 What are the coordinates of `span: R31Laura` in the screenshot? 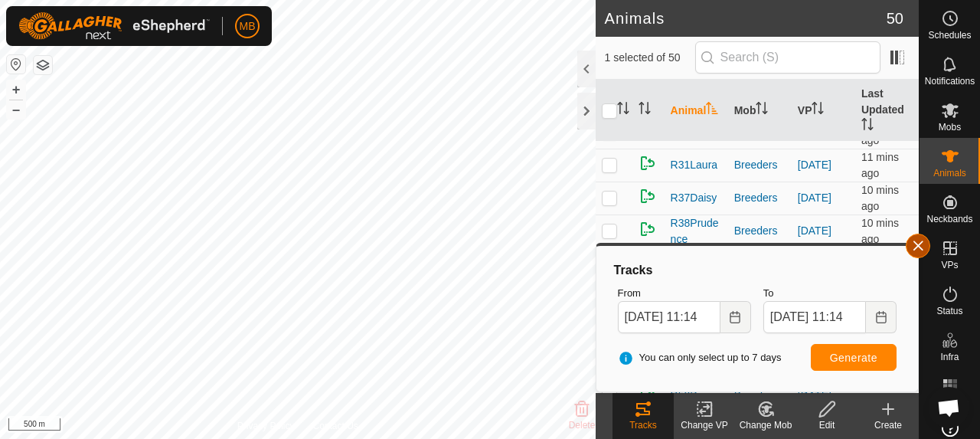 It's located at (695, 165).